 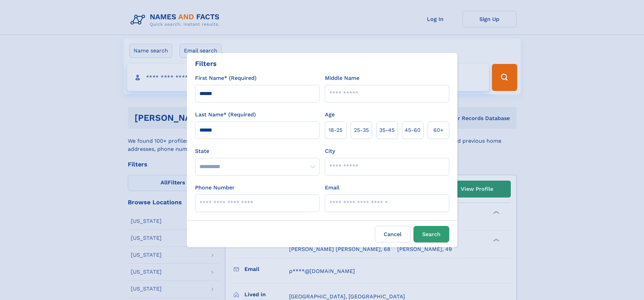 What do you see at coordinates (342, 78) in the screenshot?
I see `label: Middle Name` at bounding box center [342, 78].